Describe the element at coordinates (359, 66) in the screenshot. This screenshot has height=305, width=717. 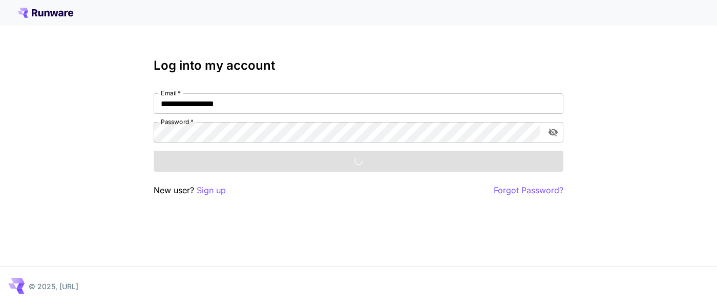
I see `h3: Log into my account` at that location.